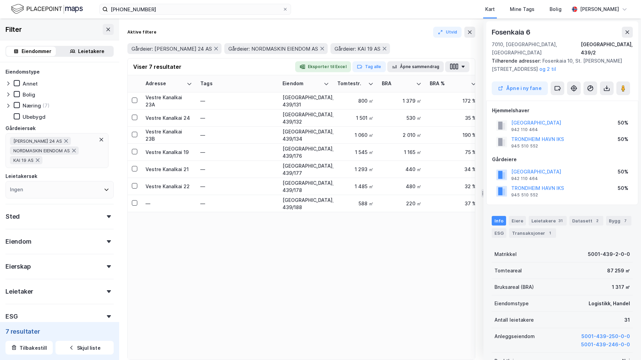 This screenshot has width=641, height=360. Describe the element at coordinates (402, 203) in the screenshot. I see `div: 220 ㎡` at that location.